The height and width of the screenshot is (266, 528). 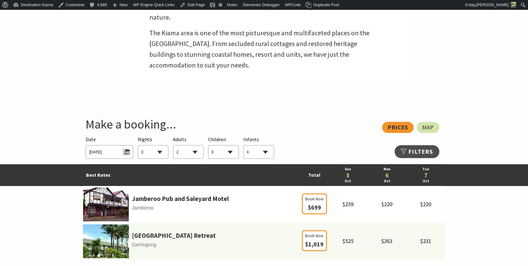 What do you see at coordinates (192, 175) in the screenshot?
I see `td: Best Rates` at bounding box center [192, 175].